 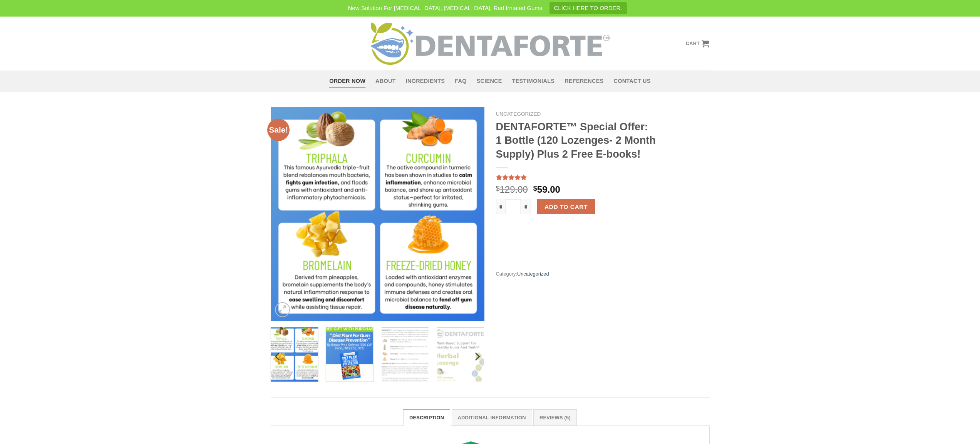 What do you see at coordinates (512, 178) in the screenshot?
I see `div: Rated 5.00 out of 5` at bounding box center [512, 178].